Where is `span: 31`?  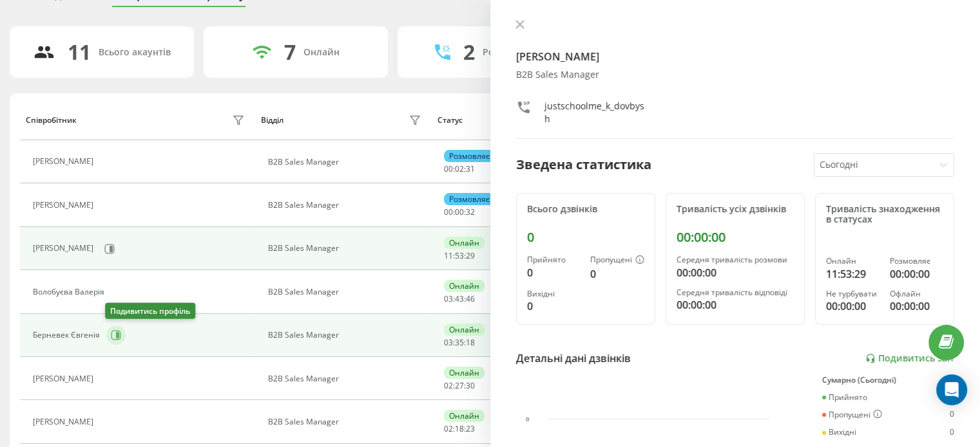 span: 31 is located at coordinates (470, 168).